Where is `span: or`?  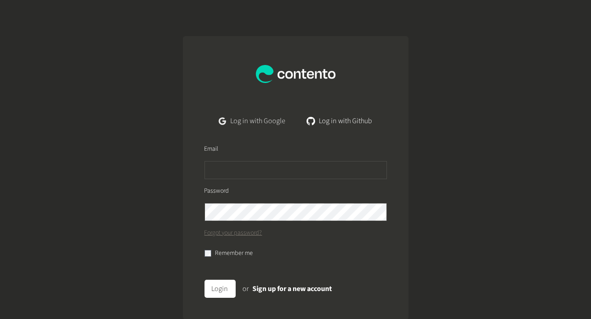 span: or is located at coordinates (246, 289).